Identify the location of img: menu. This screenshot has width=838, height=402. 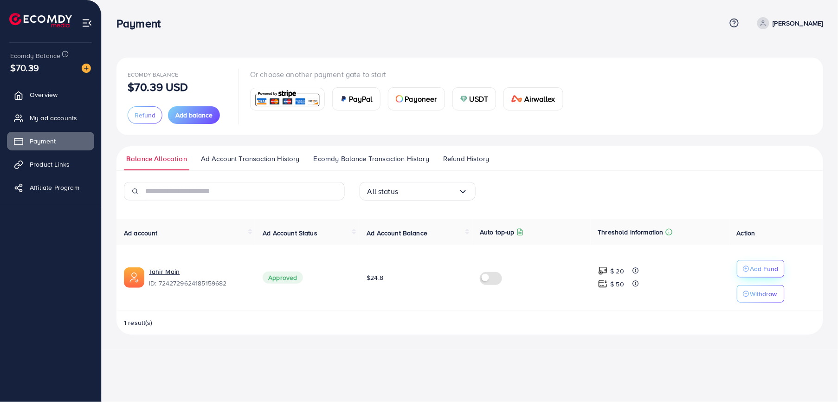
(87, 23).